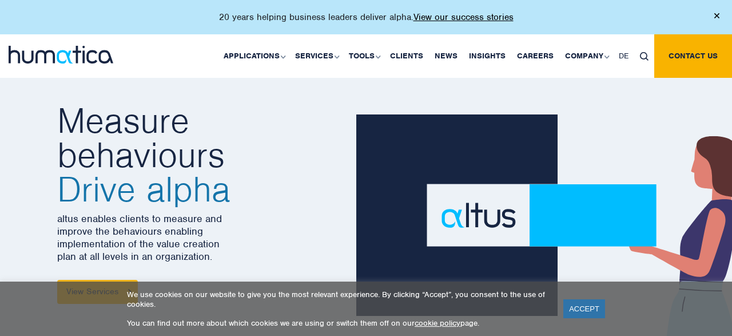 This screenshot has width=732, height=336. I want to click on p: You can find out more about which cookies we are using or switch them off on our page., so click(338, 322).